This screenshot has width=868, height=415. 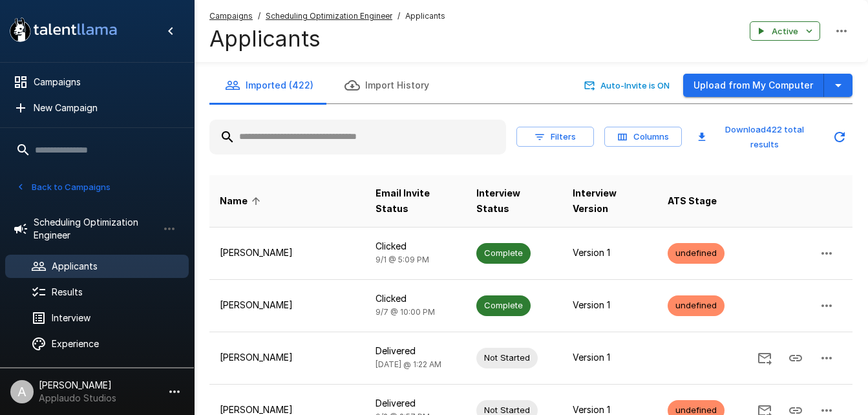 I want to click on button: Updated Today - 12:41 PM, so click(x=839, y=137).